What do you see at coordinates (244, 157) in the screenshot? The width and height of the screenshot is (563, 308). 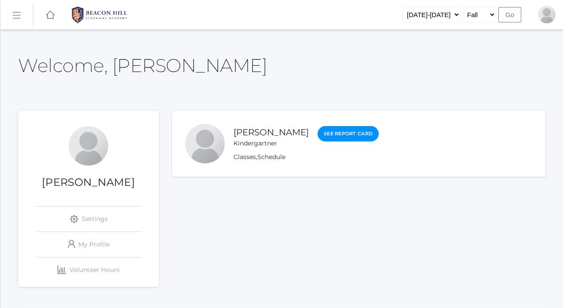 I see `a: Classes` at bounding box center [244, 157].